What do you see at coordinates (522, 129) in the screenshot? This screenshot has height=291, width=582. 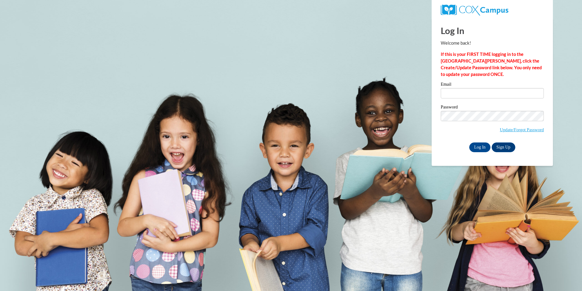 I see `a: Update/Forgot Password` at bounding box center [522, 129].